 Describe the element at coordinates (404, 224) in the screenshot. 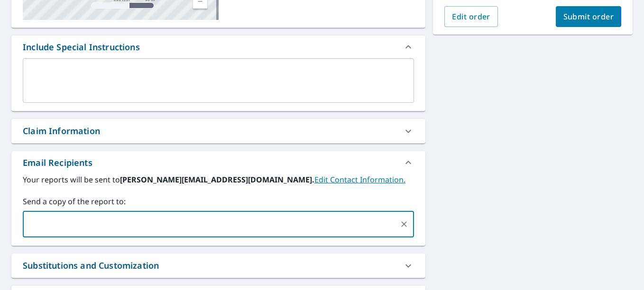

I see `button: Clear` at that location.